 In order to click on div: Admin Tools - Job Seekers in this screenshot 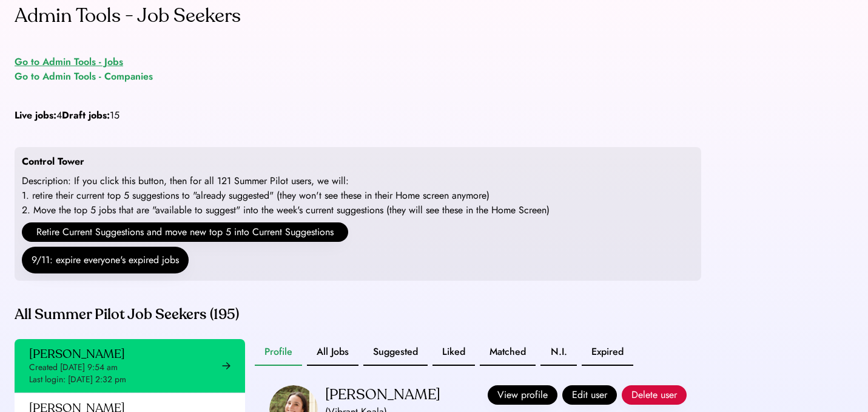, I will do `click(127, 16)`.